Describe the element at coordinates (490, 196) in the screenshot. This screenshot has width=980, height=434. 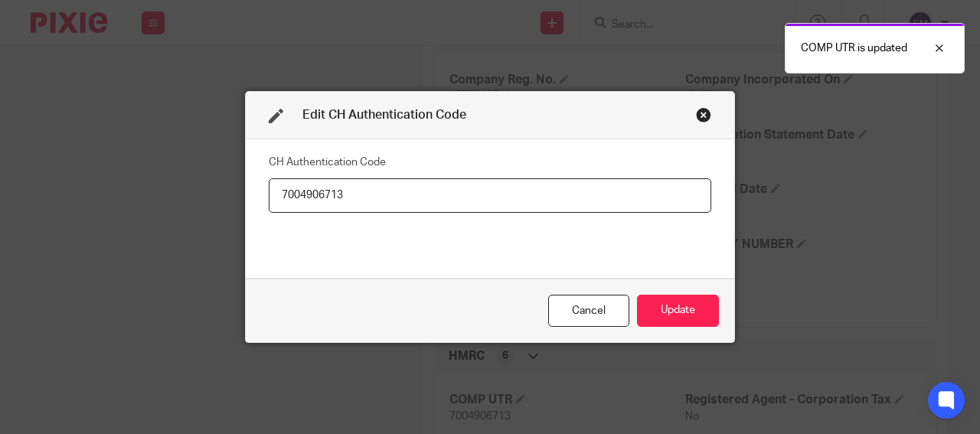
I see `input: CH Authentication Code` at that location.